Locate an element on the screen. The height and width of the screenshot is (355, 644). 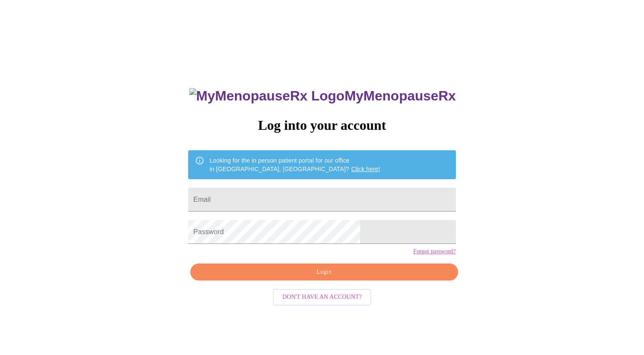
span: Login is located at coordinates (324, 272).